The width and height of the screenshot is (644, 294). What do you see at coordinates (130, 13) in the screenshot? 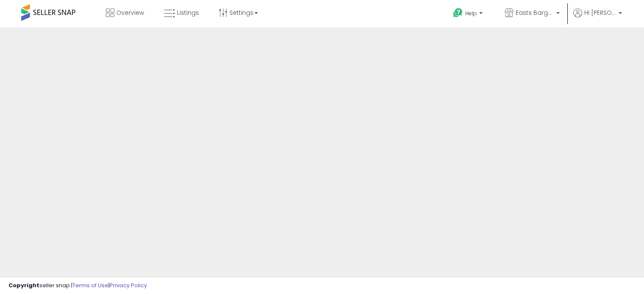
I see `span: Overview` at bounding box center [130, 13].